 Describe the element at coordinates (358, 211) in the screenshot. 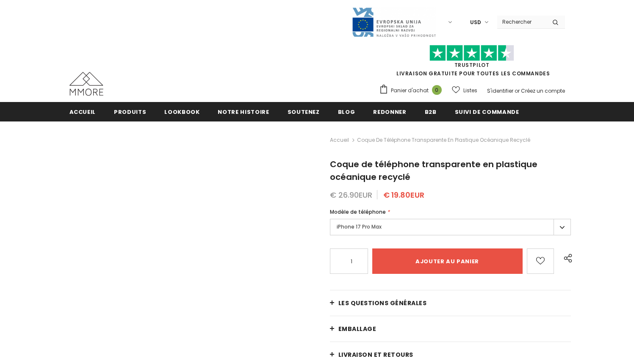

I see `span: Modèle de téléphone` at that location.